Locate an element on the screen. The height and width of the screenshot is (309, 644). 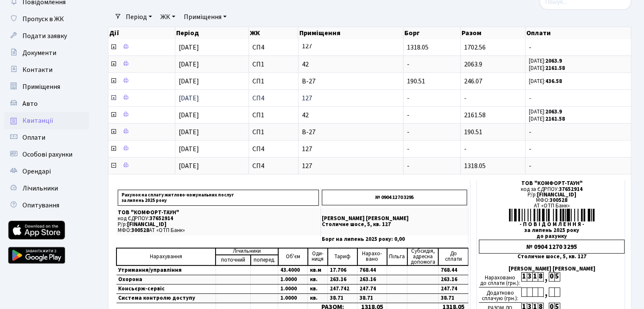
td: поперед. is located at coordinates (264, 260).